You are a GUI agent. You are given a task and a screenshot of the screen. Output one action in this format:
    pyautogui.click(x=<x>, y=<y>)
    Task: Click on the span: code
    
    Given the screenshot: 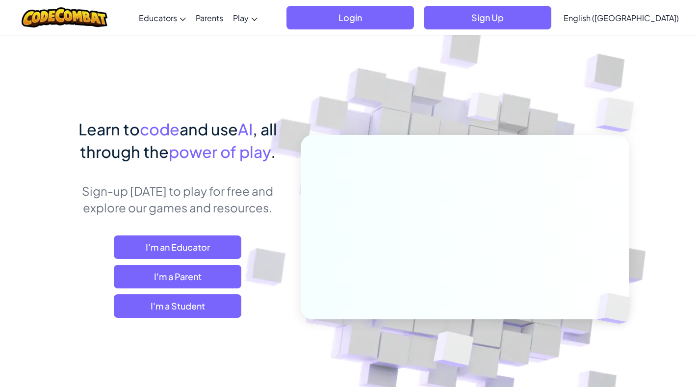 What is the action you would take?
    pyautogui.click(x=159, y=129)
    